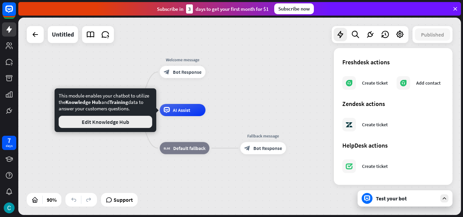 Image resolution: width=463 pixels, height=217 pixels. What do you see at coordinates (9, 146) in the screenshot?
I see `div: days` at bounding box center [9, 146].